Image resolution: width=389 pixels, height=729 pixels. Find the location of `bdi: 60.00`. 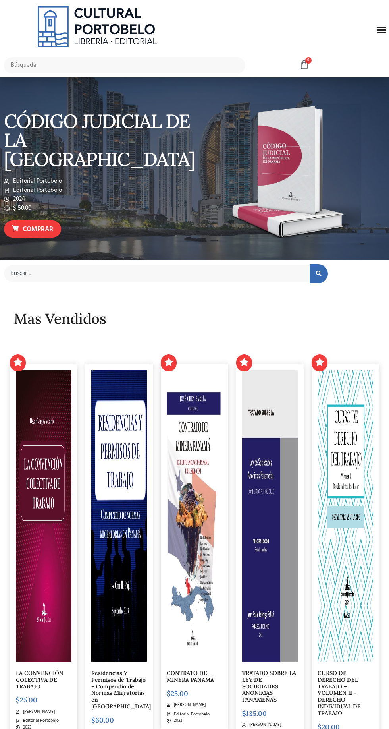

bdi: 60.00 is located at coordinates (103, 720).